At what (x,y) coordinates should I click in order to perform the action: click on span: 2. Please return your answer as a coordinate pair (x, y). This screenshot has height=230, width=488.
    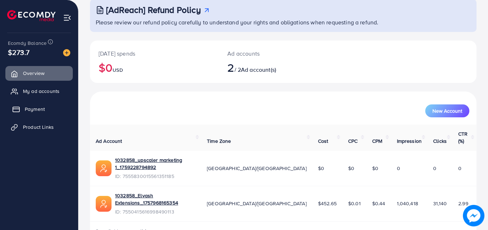
    Looking at the image, I should click on (231, 67).